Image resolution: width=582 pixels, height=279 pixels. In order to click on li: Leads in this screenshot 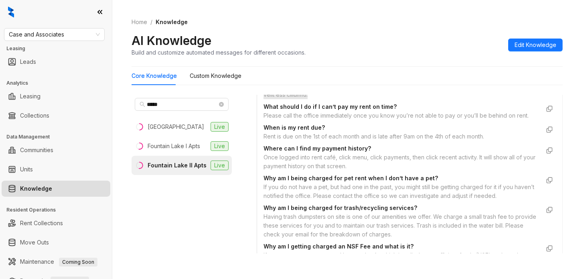, I will do `click(56, 62)`.